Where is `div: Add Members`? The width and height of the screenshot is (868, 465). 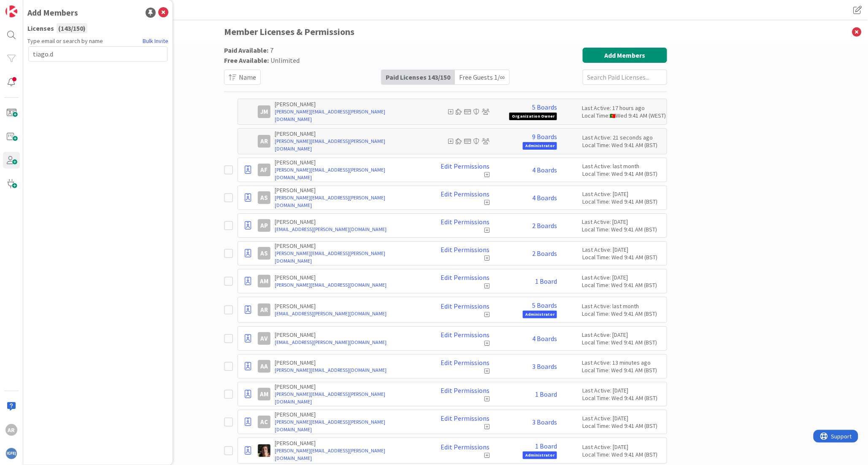 div: Add Members is located at coordinates (53, 13).